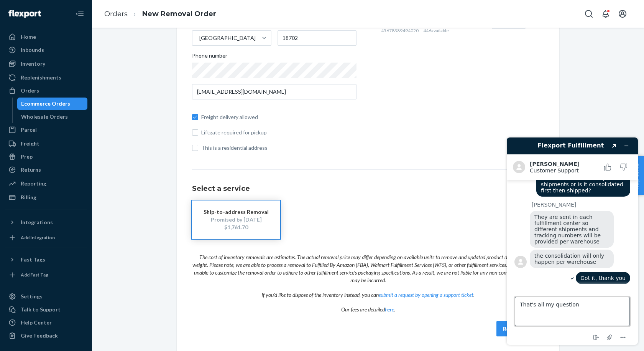  Describe the element at coordinates (46, 309) in the screenshot. I see `button: Talk to Support` at that location.